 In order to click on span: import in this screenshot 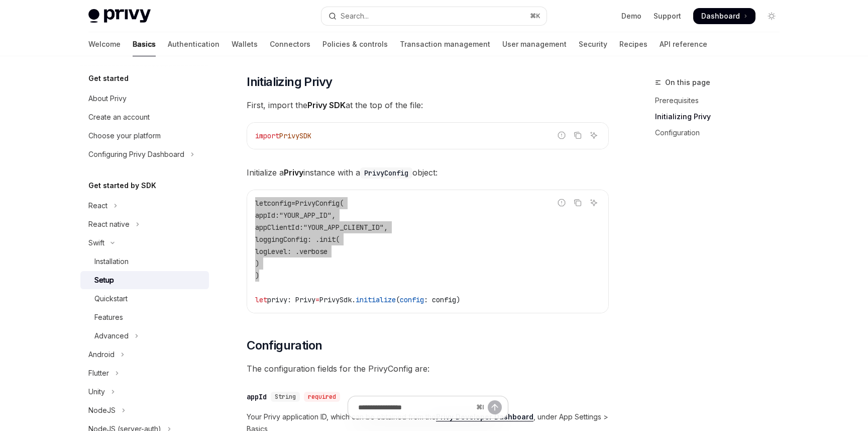, I will do `click(267, 136)`.